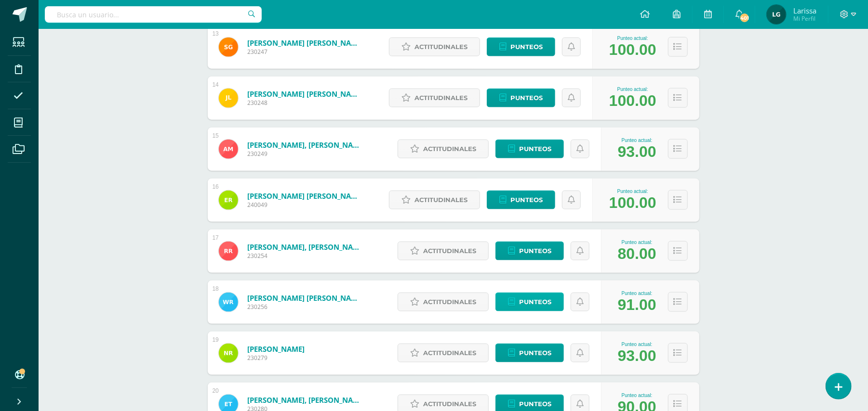 Image resolution: width=868 pixels, height=411 pixels. What do you see at coordinates (228, 149) in the screenshot?
I see `img: 86a01bfb278165dd4b10ae8a77baece3.png` at bounding box center [228, 149].